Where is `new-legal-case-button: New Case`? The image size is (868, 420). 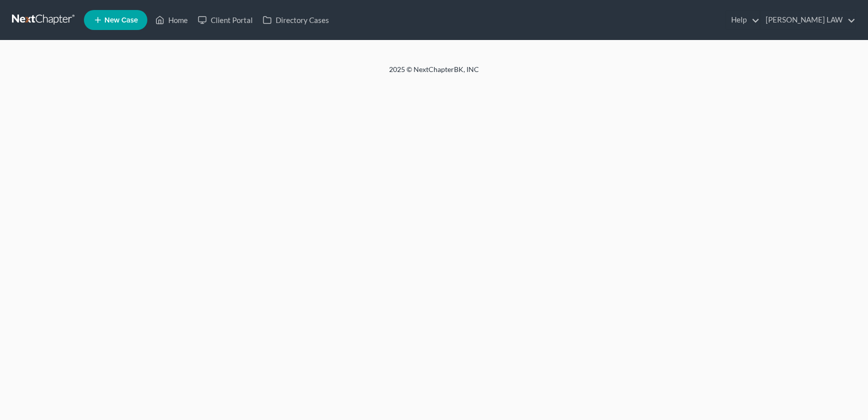 new-legal-case-button: New Case is located at coordinates (115, 20).